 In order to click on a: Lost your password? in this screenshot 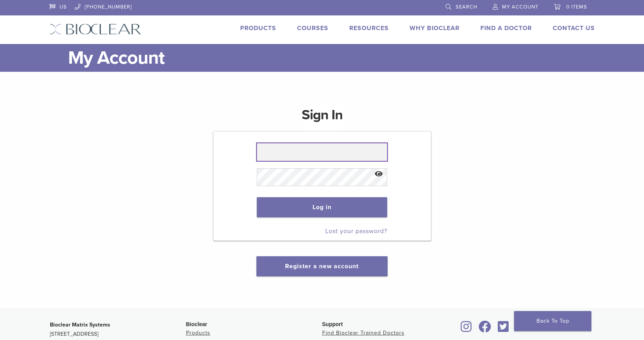, I will do `click(356, 231)`.